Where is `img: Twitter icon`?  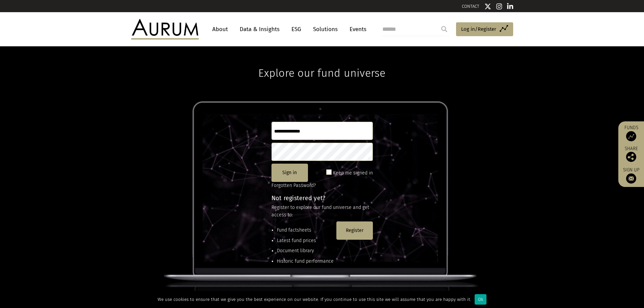 img: Twitter icon is located at coordinates (488, 7).